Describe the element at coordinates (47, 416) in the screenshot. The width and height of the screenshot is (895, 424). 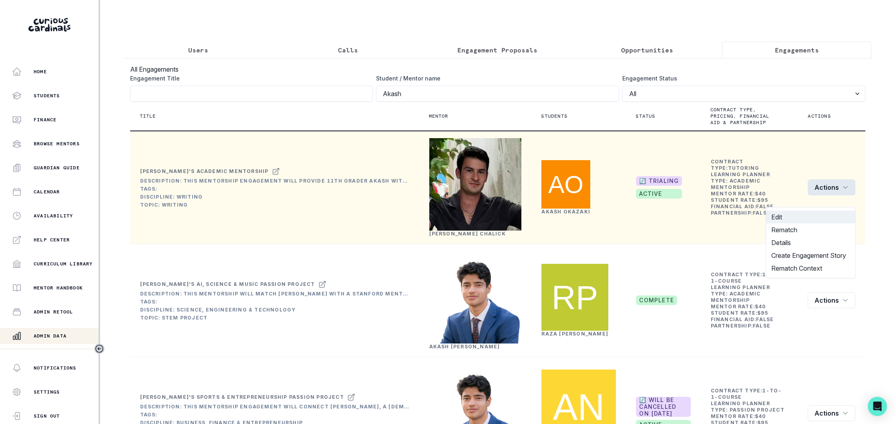
I see `p: Sign Out` at that location.